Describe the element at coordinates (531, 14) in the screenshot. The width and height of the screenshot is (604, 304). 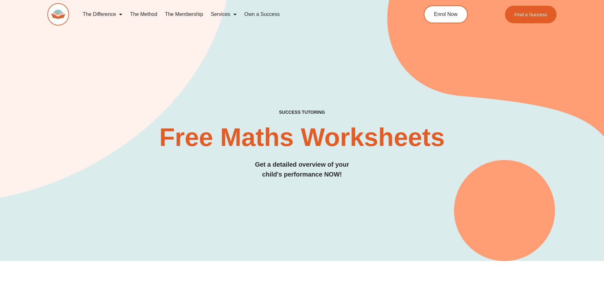
I see `span: Find a Success` at that location.